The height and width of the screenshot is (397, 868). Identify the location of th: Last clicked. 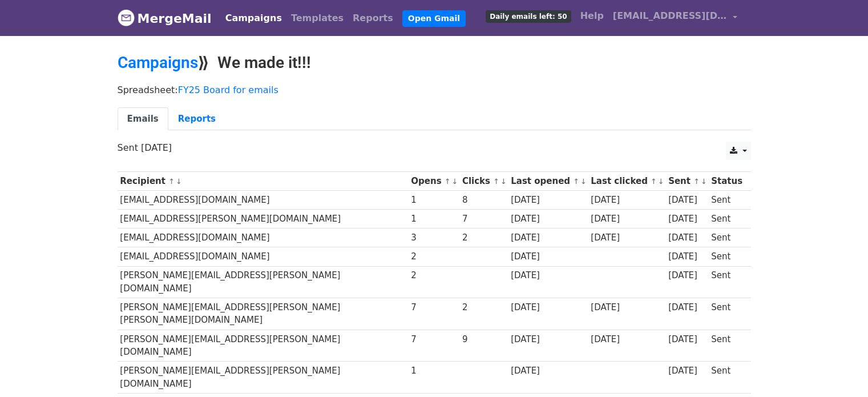
(627, 181).